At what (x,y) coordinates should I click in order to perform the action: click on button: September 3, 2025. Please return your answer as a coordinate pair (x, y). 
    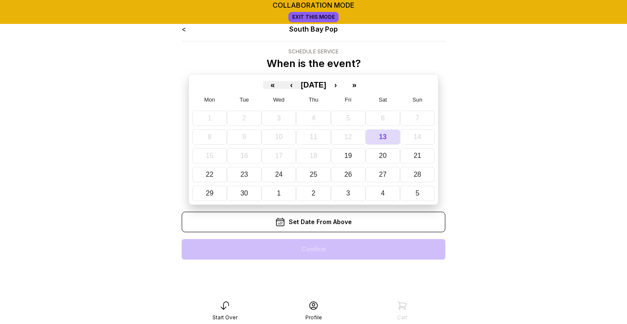
    Looking at the image, I should click on (278, 118).